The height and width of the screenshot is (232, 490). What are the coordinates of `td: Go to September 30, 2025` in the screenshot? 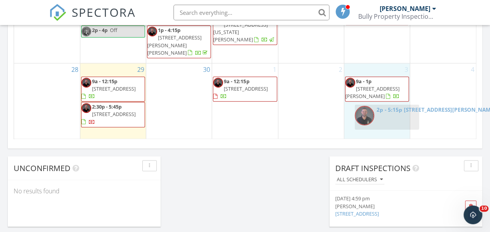 It's located at (179, 101).